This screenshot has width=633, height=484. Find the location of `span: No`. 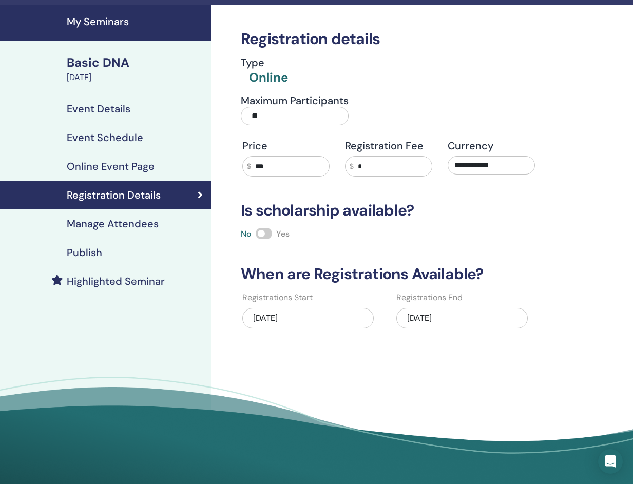

span: No is located at coordinates (246, 234).